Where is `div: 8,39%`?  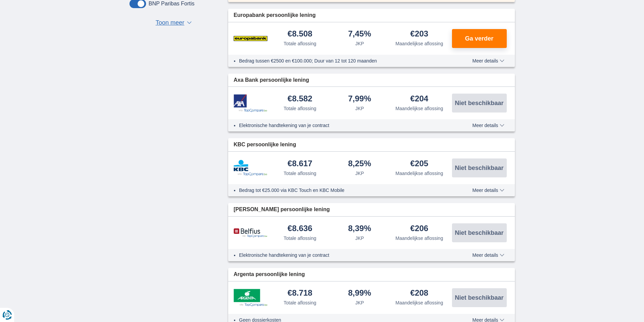
div: 8,39% is located at coordinates (359, 228).